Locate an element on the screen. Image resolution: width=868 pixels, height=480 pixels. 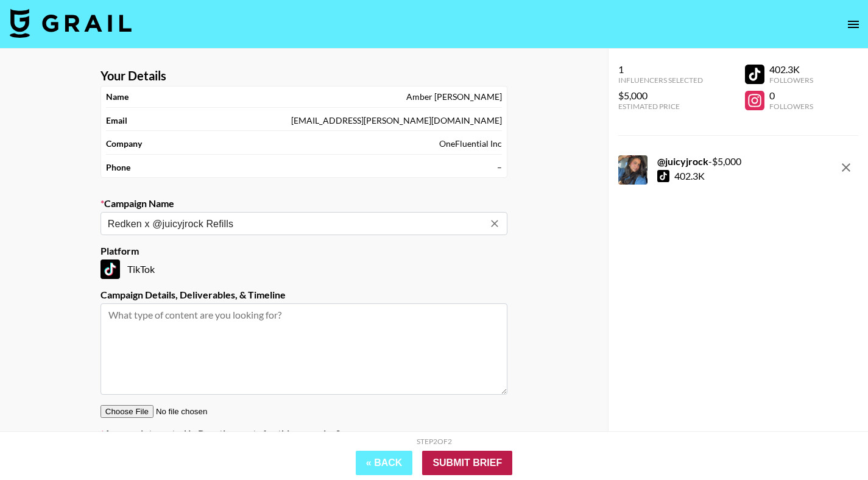
div: OneFluential Inc is located at coordinates (470, 144).